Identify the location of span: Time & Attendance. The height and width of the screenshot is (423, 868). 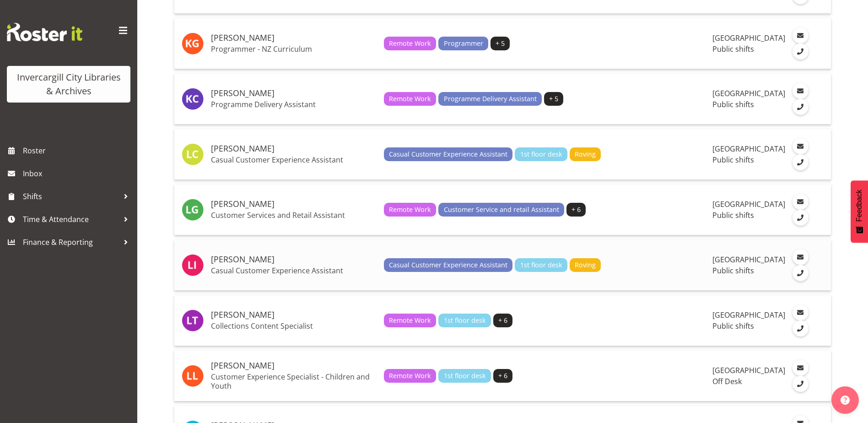
(71, 219).